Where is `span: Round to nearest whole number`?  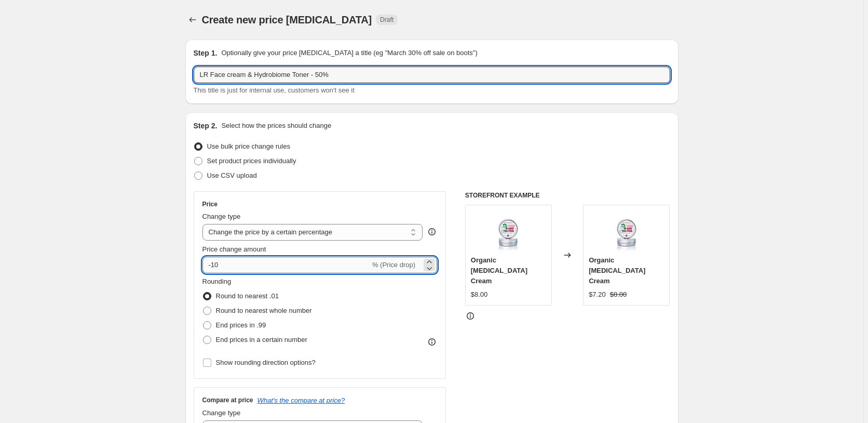
span: Round to nearest whole number is located at coordinates (264, 310).